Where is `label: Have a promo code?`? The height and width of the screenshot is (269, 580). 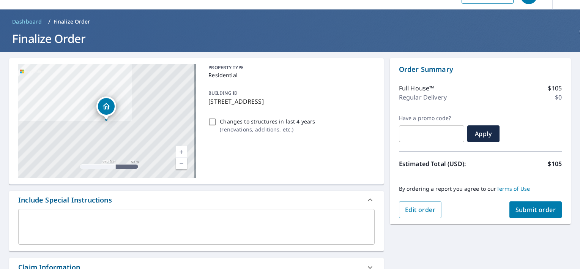 label: Have a promo code? is located at coordinates (431, 118).